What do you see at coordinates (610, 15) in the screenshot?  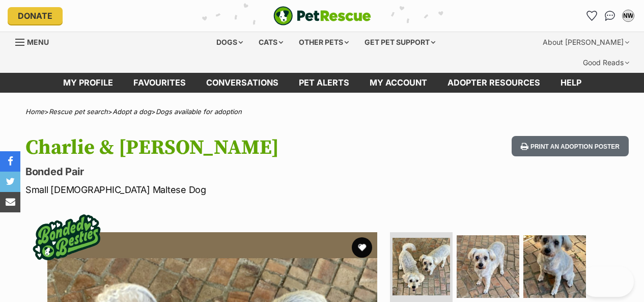 I see `ul: Account quick links` at bounding box center [610, 15].